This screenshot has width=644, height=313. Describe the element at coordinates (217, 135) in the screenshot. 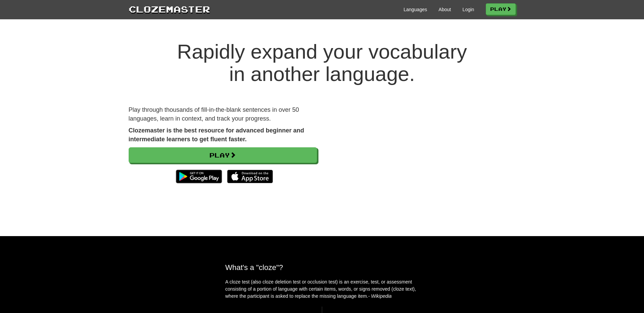

I see `strong: Clozemaster is the best resource for advanced beginner and intermediate learners to get fluent fa...` at that location.